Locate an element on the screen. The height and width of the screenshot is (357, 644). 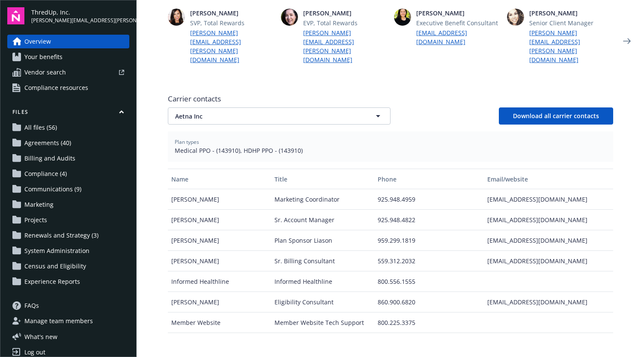
span: SVP, Total Rewards is located at coordinates (232, 23).